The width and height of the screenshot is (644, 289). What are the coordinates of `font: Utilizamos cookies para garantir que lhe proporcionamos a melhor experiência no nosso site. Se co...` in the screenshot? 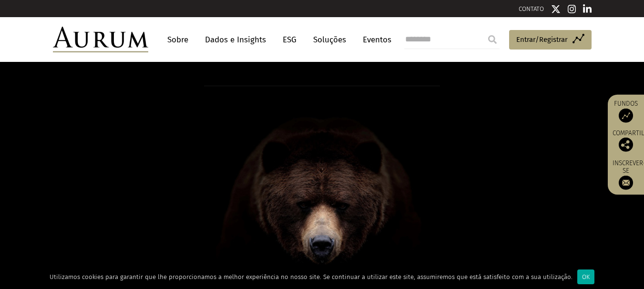 It's located at (311, 276).